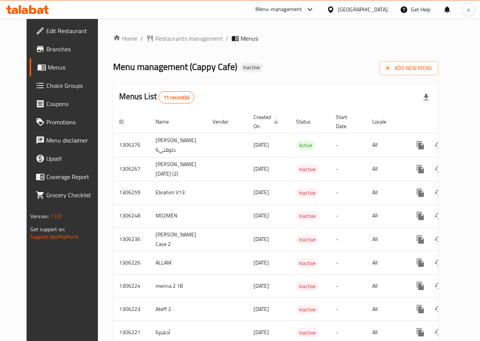  I want to click on td: 1306276, so click(131, 145).